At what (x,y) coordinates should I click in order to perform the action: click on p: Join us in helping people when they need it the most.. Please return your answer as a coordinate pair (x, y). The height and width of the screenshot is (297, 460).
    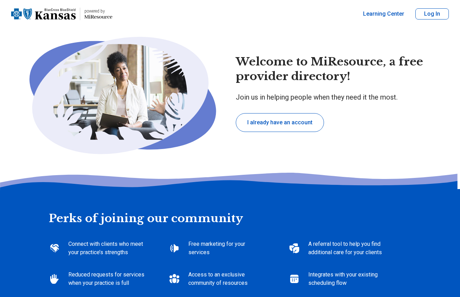
    Looking at the image, I should click on (339, 97).